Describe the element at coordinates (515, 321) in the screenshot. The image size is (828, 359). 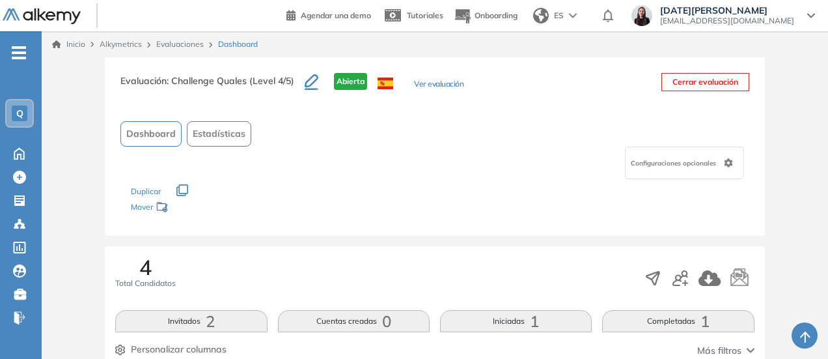
I see `button: Iniciadas1` at that location.